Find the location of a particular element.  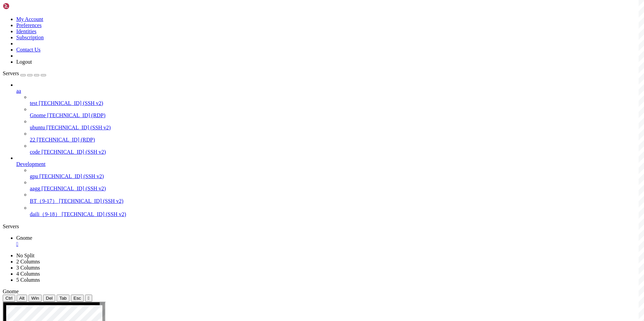

span: ubuntu is located at coordinates (37, 127).